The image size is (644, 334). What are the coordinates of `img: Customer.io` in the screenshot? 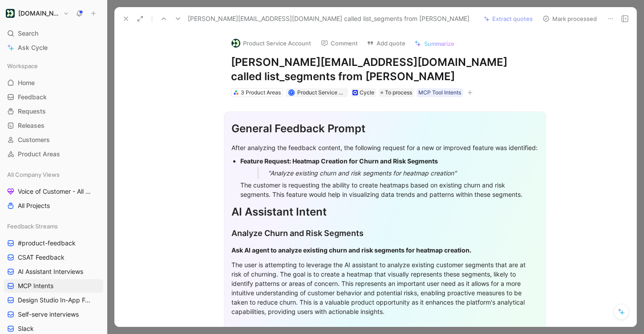 It's located at (10, 14).